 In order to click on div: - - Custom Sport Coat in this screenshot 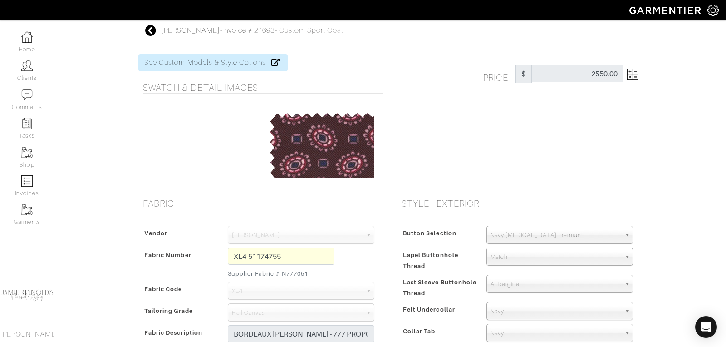, I will do `click(252, 30)`.